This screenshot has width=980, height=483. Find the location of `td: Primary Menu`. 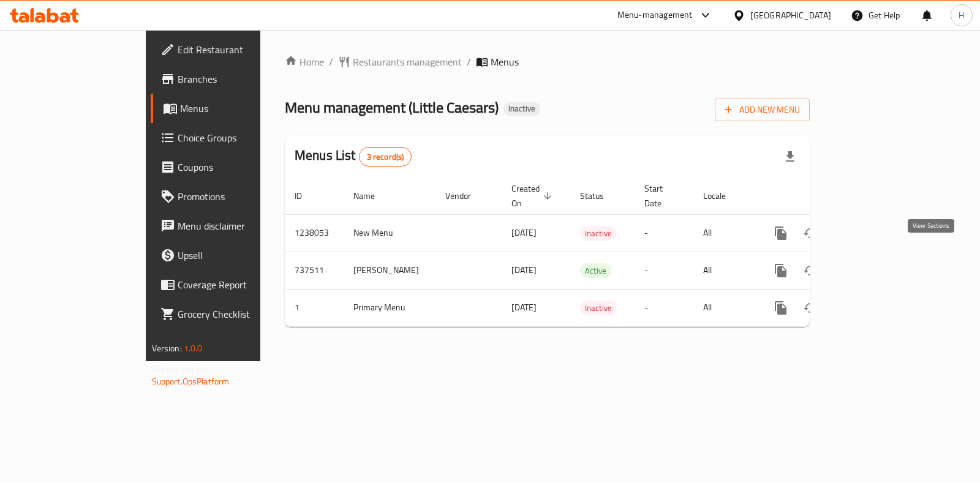

td: Primary Menu is located at coordinates (390, 307).